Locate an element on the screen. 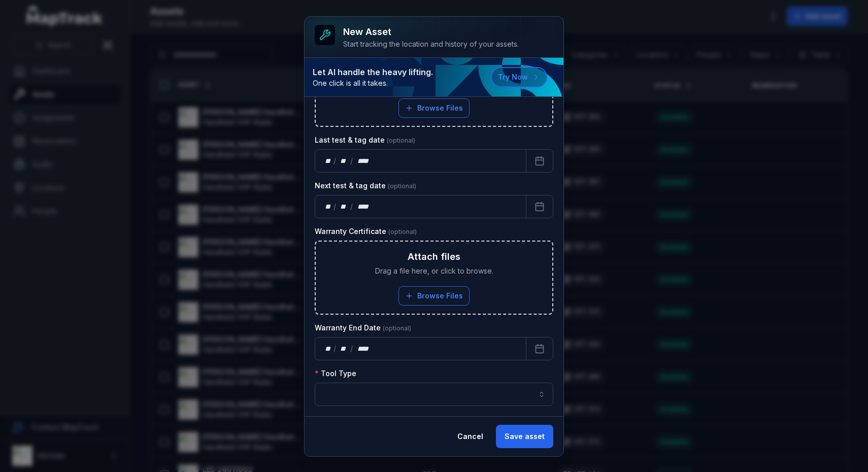 Image resolution: width=868 pixels, height=472 pixels. label: Warranty End Date is located at coordinates (363, 328).